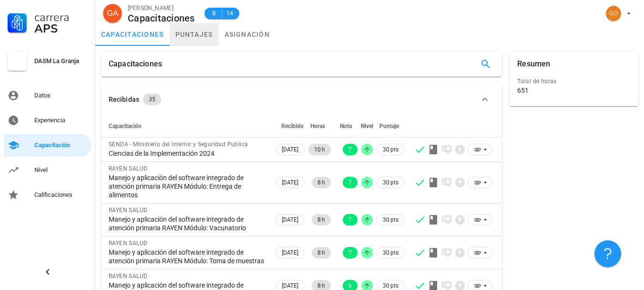  What do you see at coordinates (247, 35) in the screenshot?
I see `a: asignación` at bounding box center [247, 35].